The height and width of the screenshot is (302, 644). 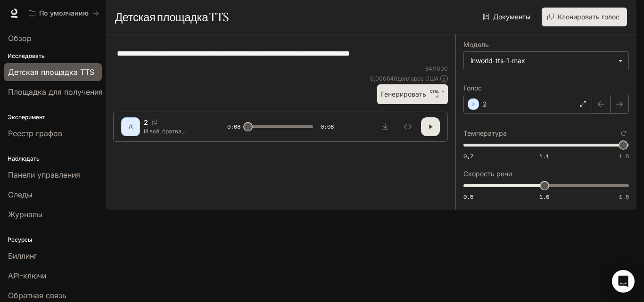 What do you see at coordinates (485, 133) in the screenshot?
I see `font: Температура` at bounding box center [485, 133].